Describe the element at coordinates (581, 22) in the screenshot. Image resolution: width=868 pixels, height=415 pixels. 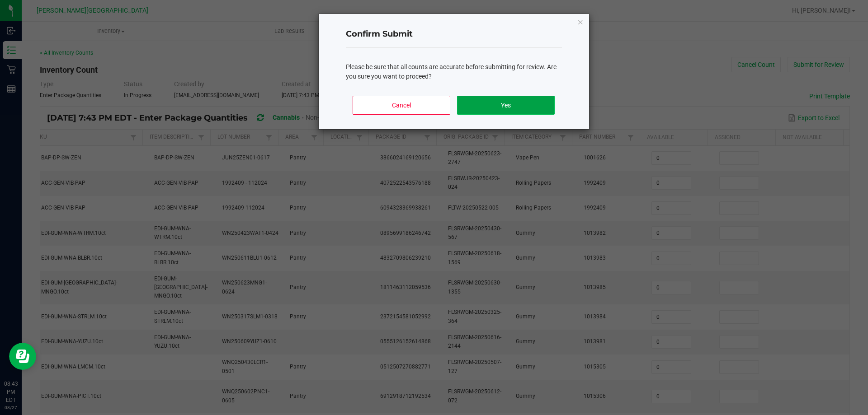
I see `button: Close` at that location.